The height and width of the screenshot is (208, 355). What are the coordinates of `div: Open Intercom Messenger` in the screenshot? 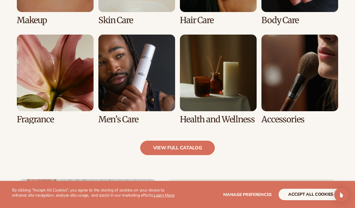 It's located at (342, 195).